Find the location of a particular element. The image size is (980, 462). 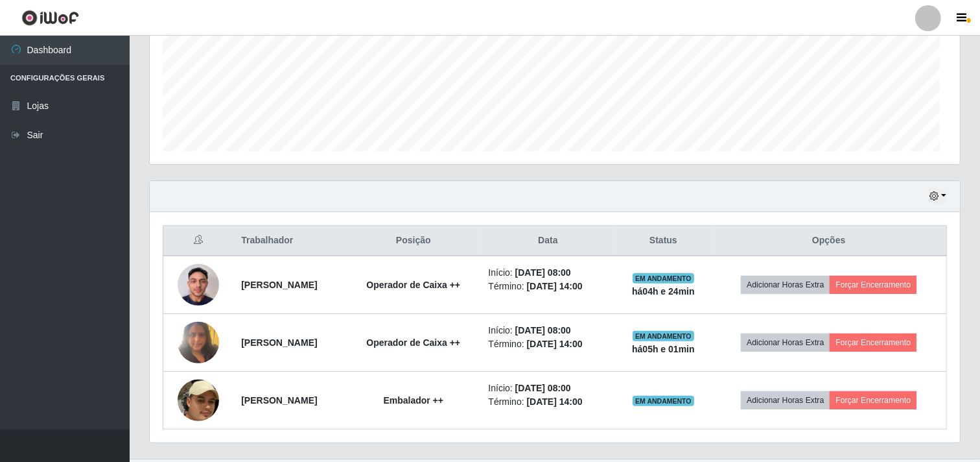

th: Data is located at coordinates (547, 241).